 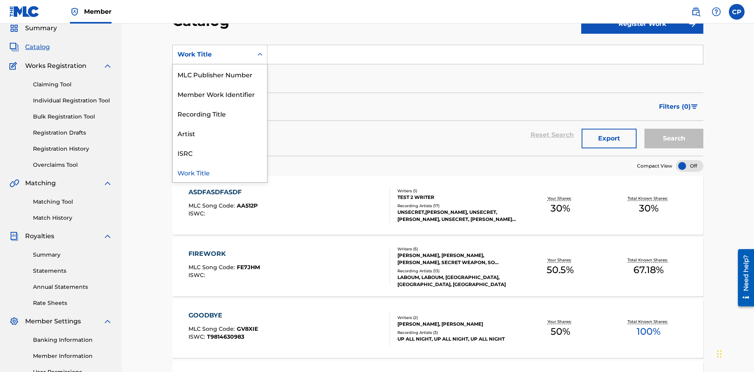 What do you see at coordinates (457, 206) in the screenshot?
I see `div: Recording Artists ( 17 )` at bounding box center [457, 206].